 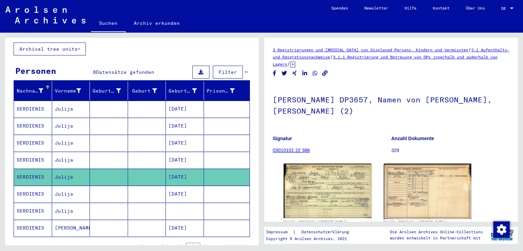 What do you see at coordinates (502, 235) in the screenshot?
I see `img: yv_logo.png` at bounding box center [502, 235].